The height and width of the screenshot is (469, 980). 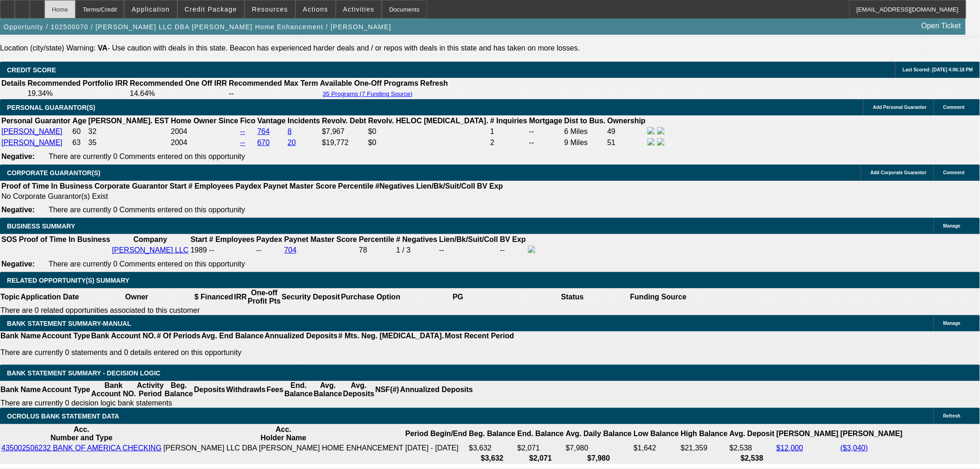 What do you see at coordinates (416, 239) in the screenshot?
I see `b: # Negatives` at bounding box center [416, 239].